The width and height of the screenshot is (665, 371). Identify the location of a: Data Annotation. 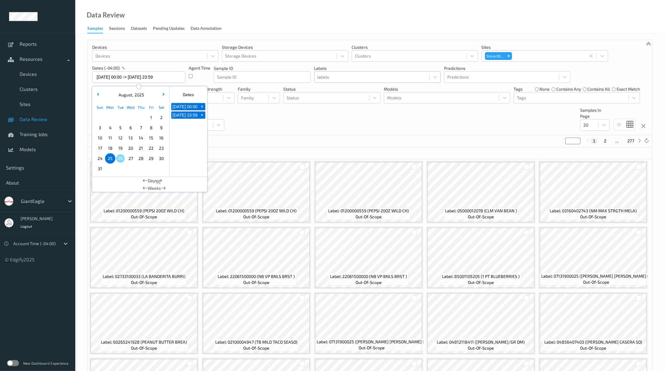
(209, 29).